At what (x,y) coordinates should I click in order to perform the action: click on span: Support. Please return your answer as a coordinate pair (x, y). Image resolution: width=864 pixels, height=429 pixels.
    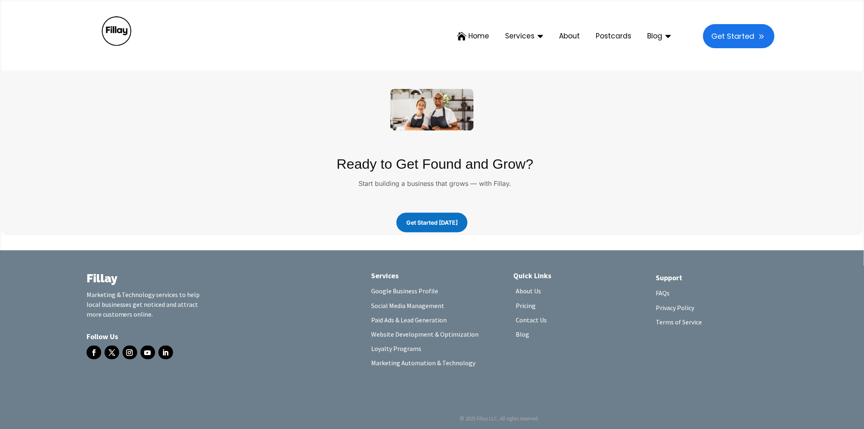
    Looking at the image, I should click on (669, 278).